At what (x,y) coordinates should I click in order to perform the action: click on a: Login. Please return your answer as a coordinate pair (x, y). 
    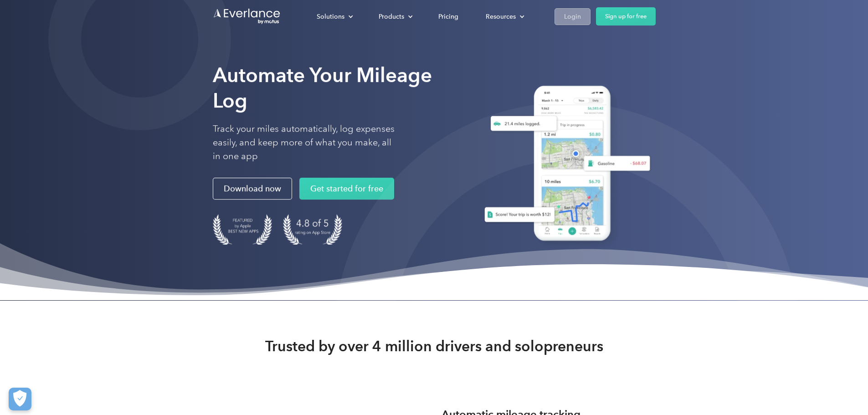
    Looking at the image, I should click on (572, 17).